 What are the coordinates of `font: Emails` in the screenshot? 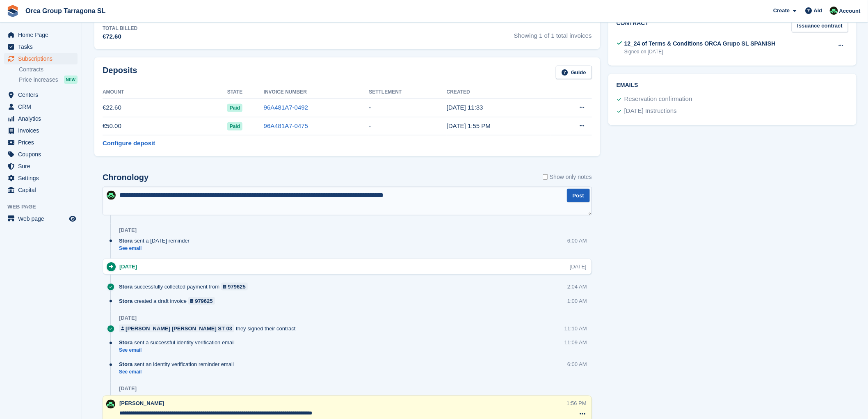 It's located at (627, 85).